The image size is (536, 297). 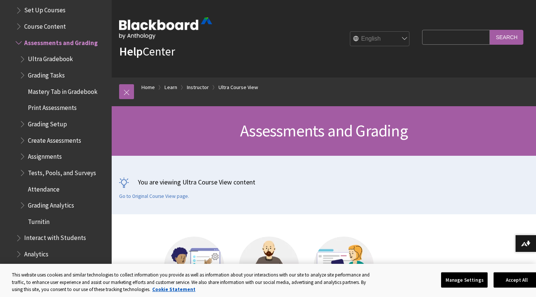 I want to click on span: Course Content, so click(x=45, y=25).